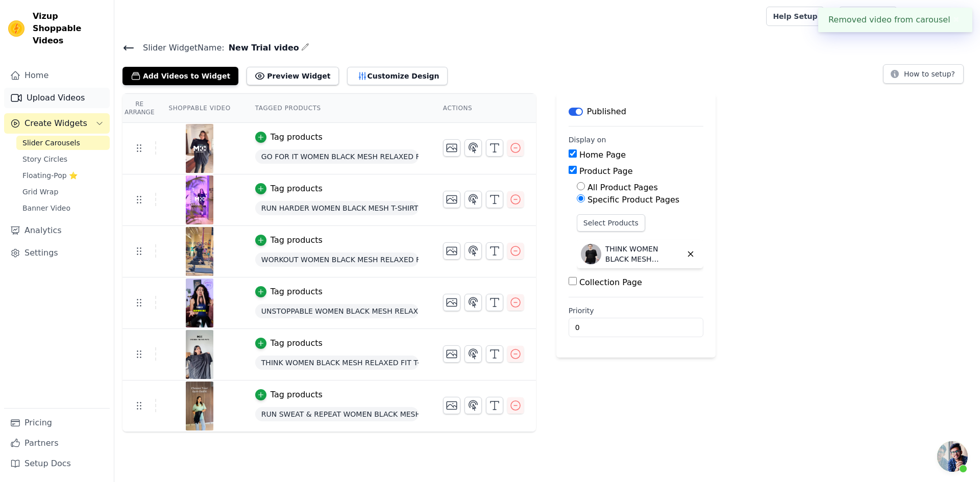  I want to click on button: Customize Design, so click(397, 76).